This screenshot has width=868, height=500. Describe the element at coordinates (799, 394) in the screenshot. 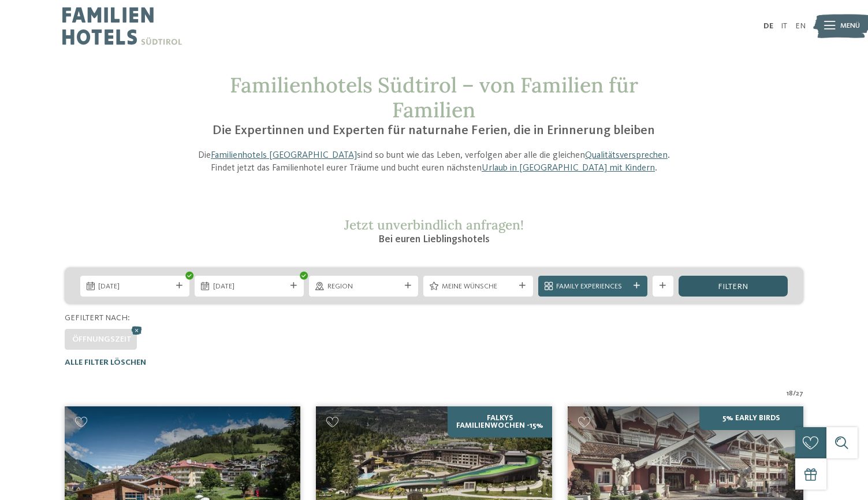

I see `span: 27` at that location.